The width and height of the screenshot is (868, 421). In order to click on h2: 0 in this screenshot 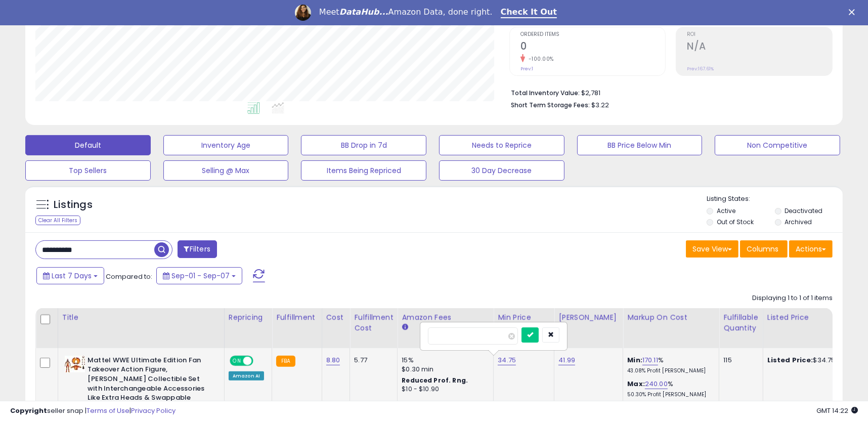, I will do `click(592, 47)`.